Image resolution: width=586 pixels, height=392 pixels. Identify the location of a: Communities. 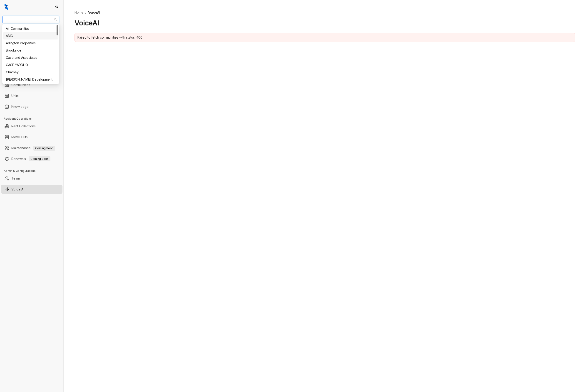
(21, 85).